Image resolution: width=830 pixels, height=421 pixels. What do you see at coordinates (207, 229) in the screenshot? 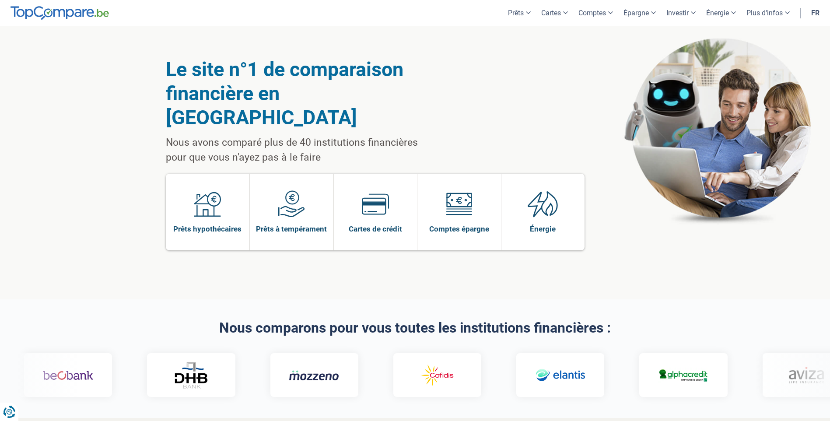
I see `span: Prêts hypothécaires` at bounding box center [207, 229].